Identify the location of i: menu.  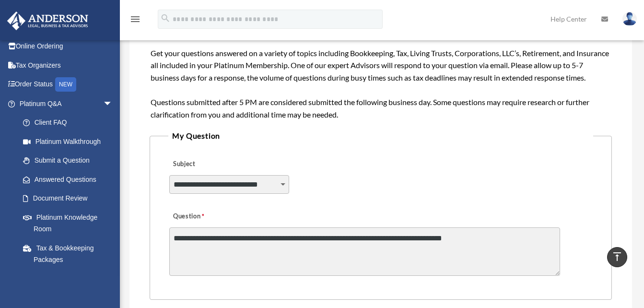
(135, 19).